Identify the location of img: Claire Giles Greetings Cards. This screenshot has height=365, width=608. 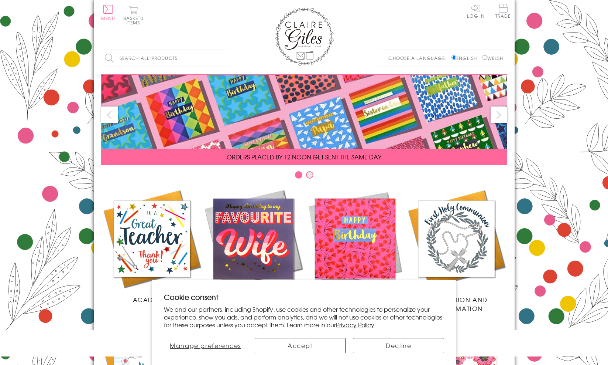
(304, 37).